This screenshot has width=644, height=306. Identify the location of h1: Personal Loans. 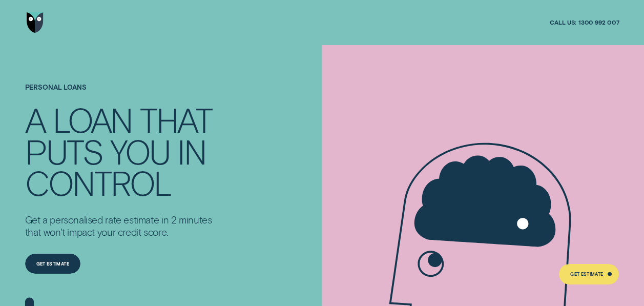
(123, 94).